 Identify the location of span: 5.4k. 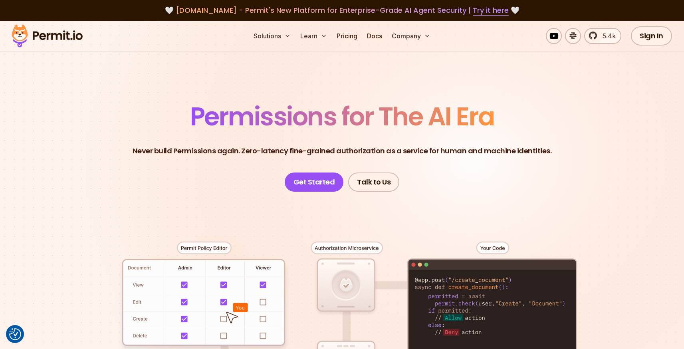
(606, 36).